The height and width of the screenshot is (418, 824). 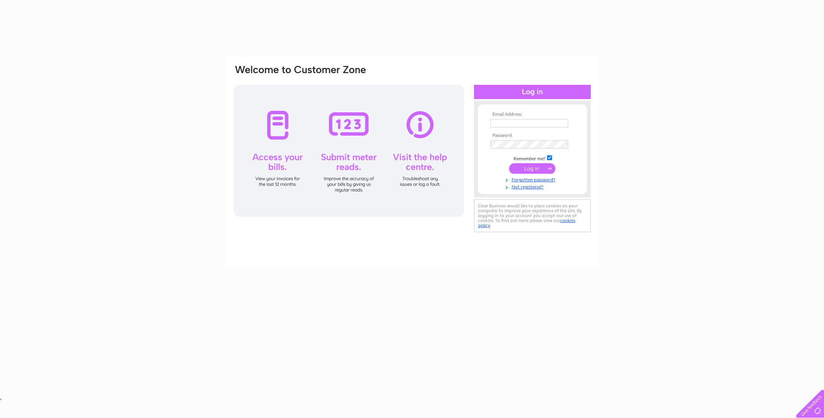 I want to click on td: Remember me?, so click(x=532, y=158).